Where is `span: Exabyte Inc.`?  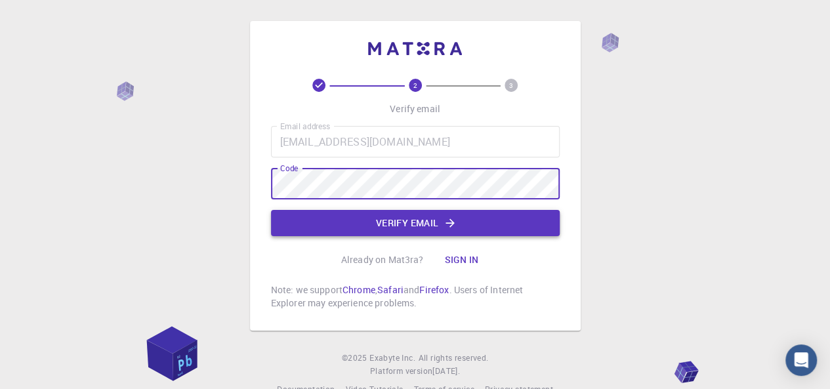
span: Exabyte Inc. is located at coordinates (392, 358).